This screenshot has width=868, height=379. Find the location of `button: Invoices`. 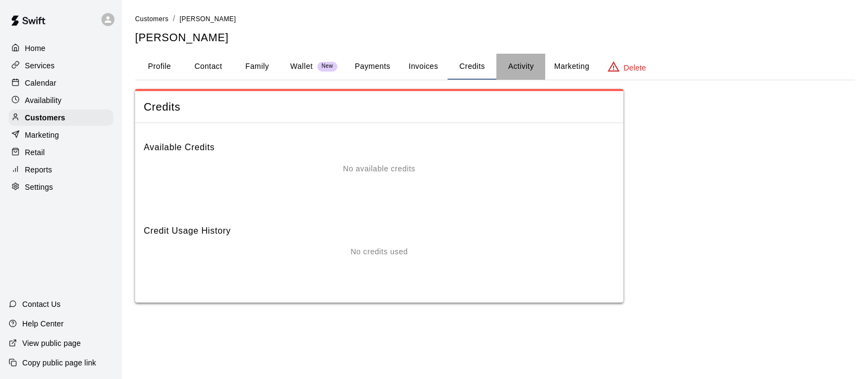

button: Invoices is located at coordinates (423, 67).